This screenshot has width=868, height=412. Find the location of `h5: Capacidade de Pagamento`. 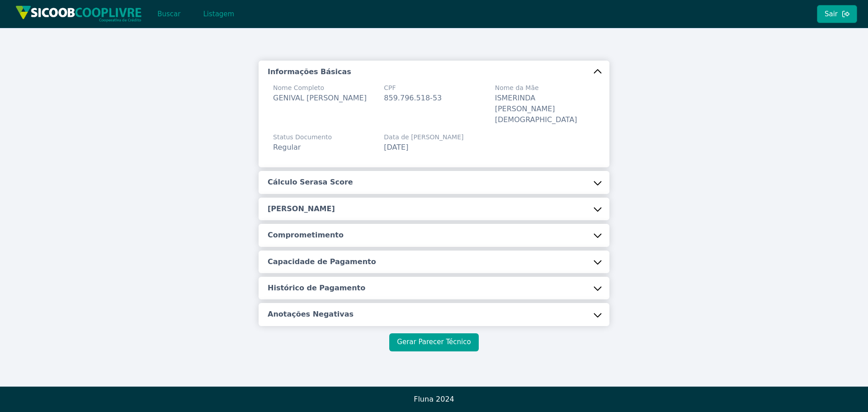

h5: Capacidade de Pagamento is located at coordinates (322, 262).